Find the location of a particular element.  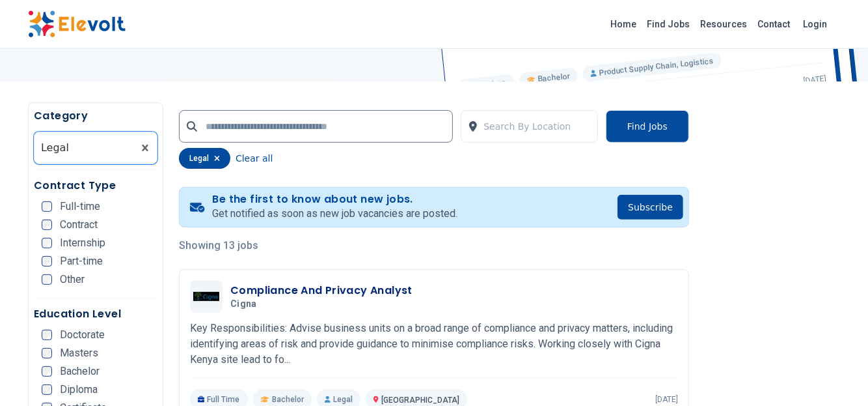

input: Part-time is located at coordinates (47, 261).